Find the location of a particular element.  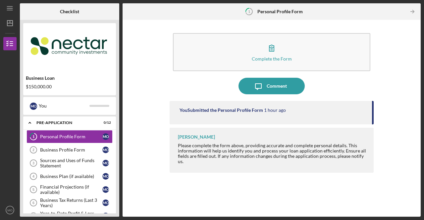

div: You is located at coordinates (64, 106).